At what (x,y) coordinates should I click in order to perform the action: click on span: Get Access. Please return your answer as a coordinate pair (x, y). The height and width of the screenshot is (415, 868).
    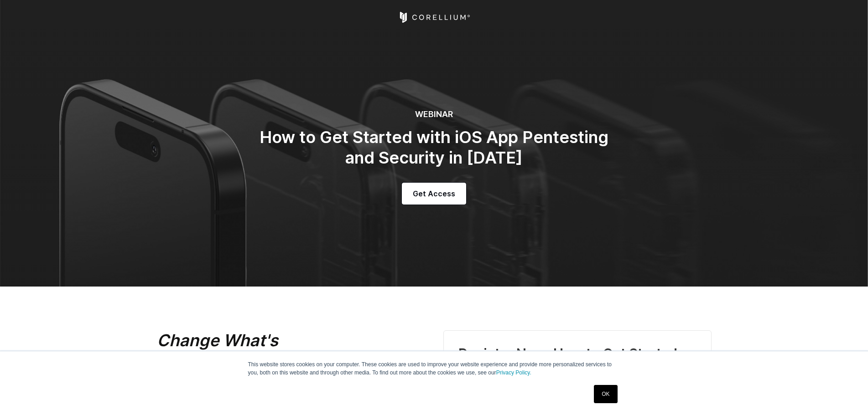
    Looking at the image, I should click on (434, 194).